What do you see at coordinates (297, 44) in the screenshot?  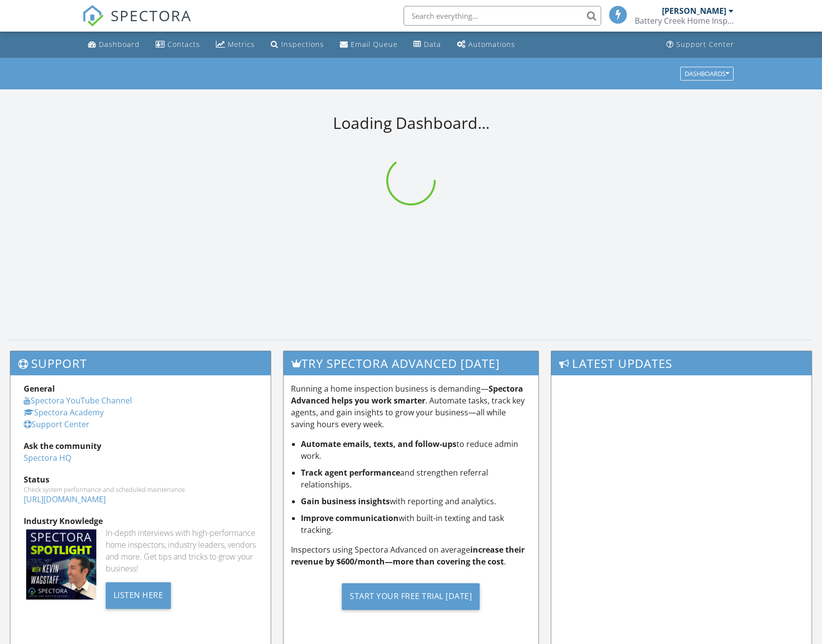 I see `a: Inspections` at bounding box center [297, 44].